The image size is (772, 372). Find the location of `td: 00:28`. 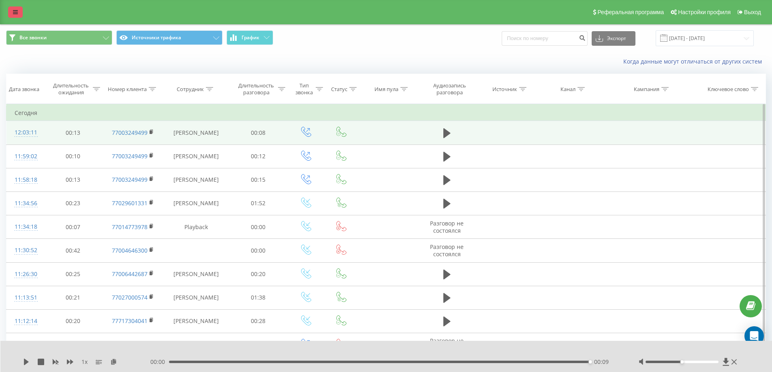

td: 00:28 is located at coordinates (258, 321).